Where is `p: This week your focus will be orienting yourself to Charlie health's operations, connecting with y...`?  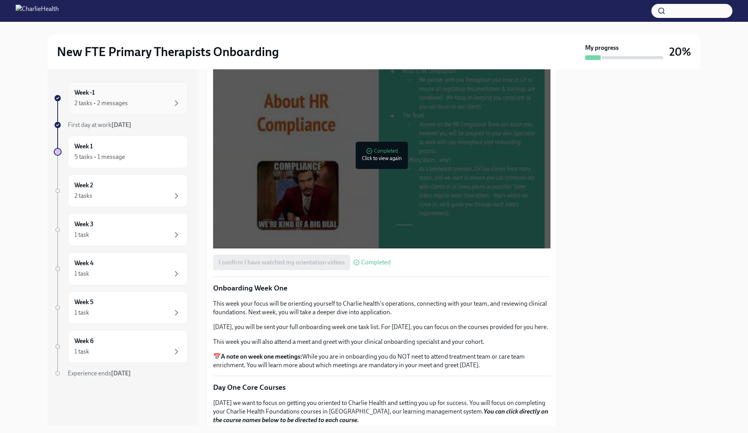 p: This week your focus will be orienting yourself to Charlie health's operations, connecting with y... is located at coordinates (382, 308).